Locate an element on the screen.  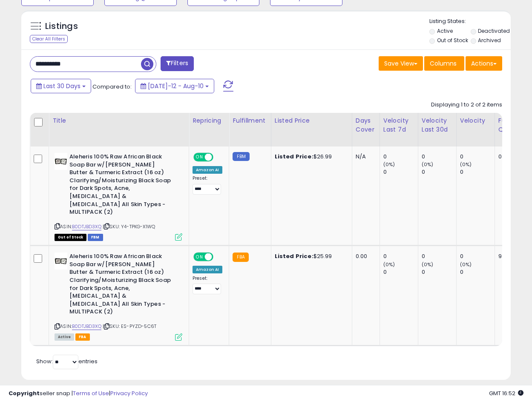
div: Listed Price is located at coordinates (311, 121).